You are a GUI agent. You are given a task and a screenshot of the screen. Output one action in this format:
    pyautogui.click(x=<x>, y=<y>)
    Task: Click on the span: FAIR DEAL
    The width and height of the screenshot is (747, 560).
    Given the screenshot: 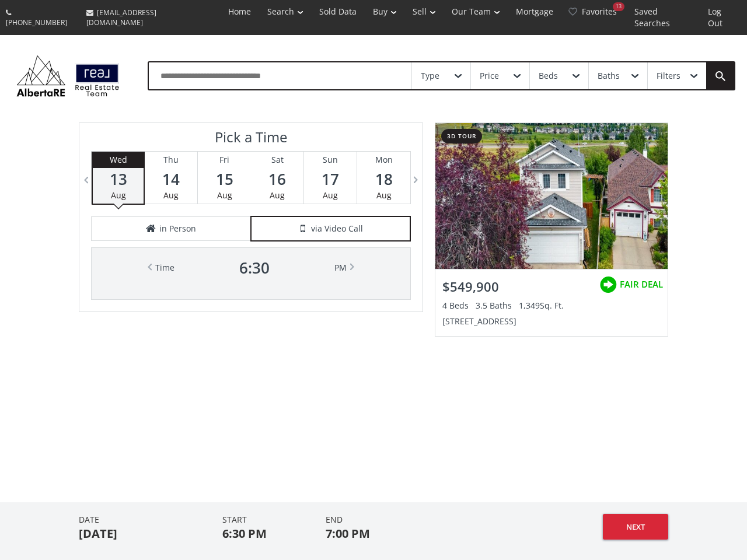 What is the action you would take?
    pyautogui.click(x=641, y=284)
    